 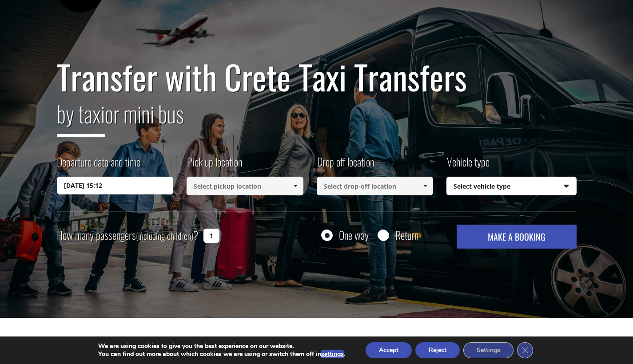 What do you see at coordinates (516, 237) in the screenshot?
I see `button: MAKE A BOOKING` at bounding box center [516, 237].